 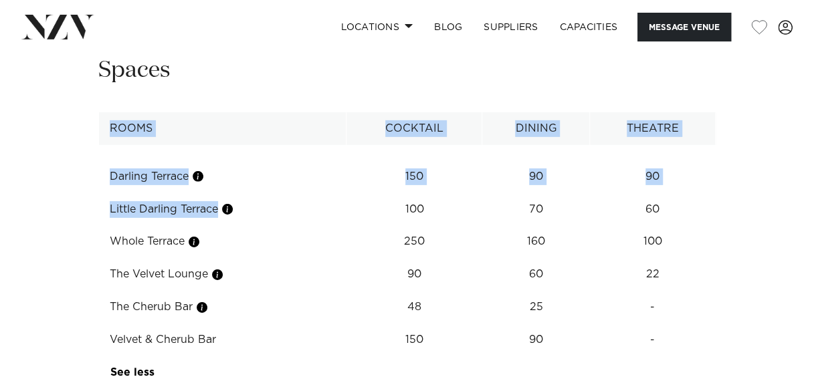 What do you see at coordinates (653, 128) in the screenshot?
I see `th: Theatre` at bounding box center [653, 128].